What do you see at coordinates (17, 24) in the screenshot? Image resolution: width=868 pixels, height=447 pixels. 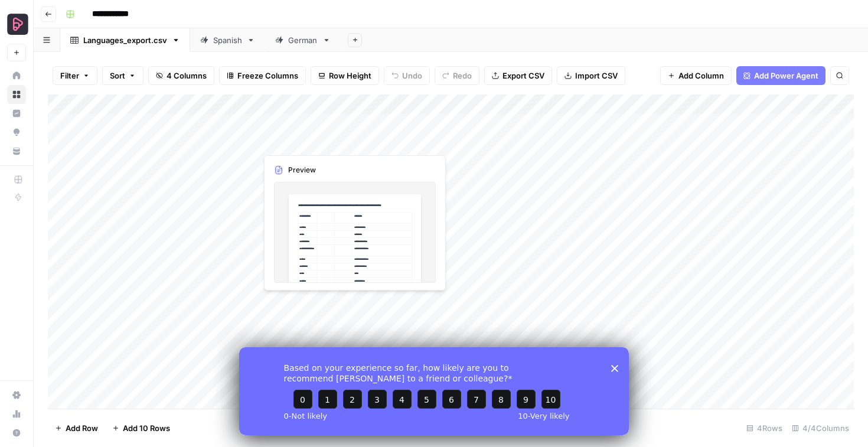 I see `button: Workspace: Preply Business` at bounding box center [17, 24].